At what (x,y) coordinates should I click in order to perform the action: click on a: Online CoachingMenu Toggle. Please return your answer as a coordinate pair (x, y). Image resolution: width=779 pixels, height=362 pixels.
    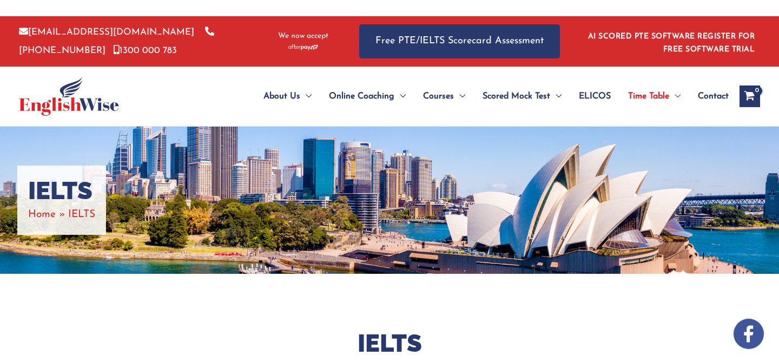
    Looking at the image, I should click on (367, 96).